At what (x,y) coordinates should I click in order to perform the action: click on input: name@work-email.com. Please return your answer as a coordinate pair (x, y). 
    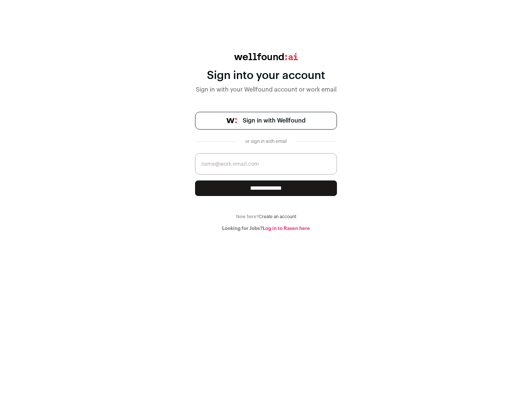
    Looking at the image, I should click on (266, 164).